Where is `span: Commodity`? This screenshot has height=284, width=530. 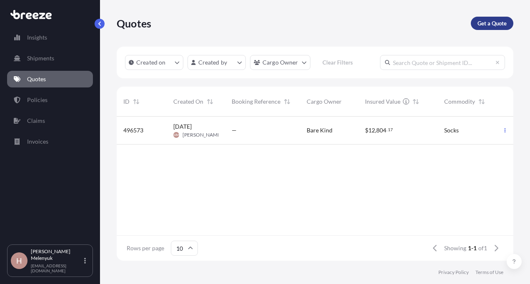 span: Commodity is located at coordinates (460, 102).